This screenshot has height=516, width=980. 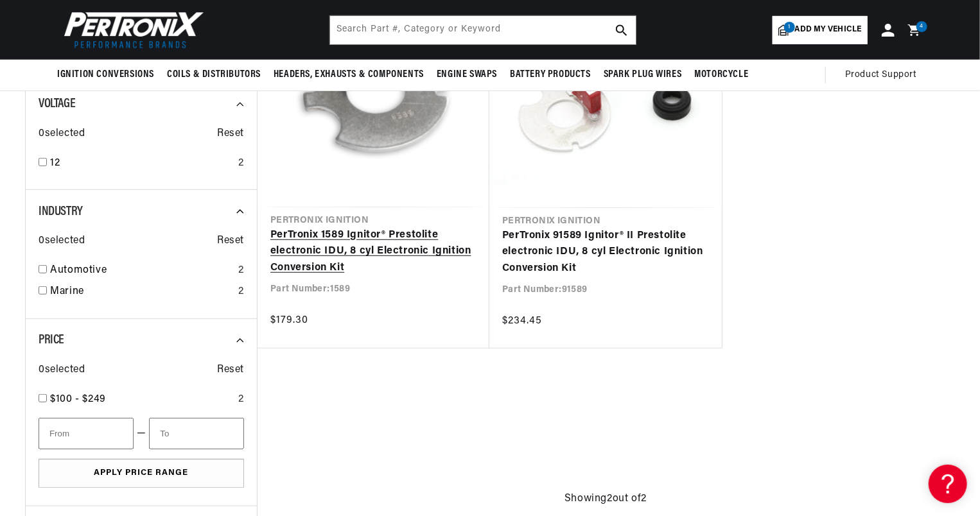 I want to click on summary: Headers, Exhausts & Components, so click(x=348, y=75).